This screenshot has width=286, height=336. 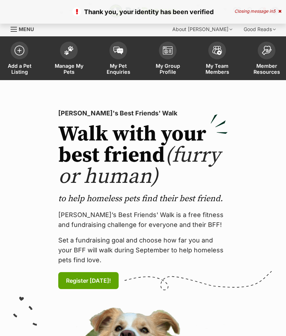 I want to click on h2: Walk with your best friend, so click(x=143, y=156).